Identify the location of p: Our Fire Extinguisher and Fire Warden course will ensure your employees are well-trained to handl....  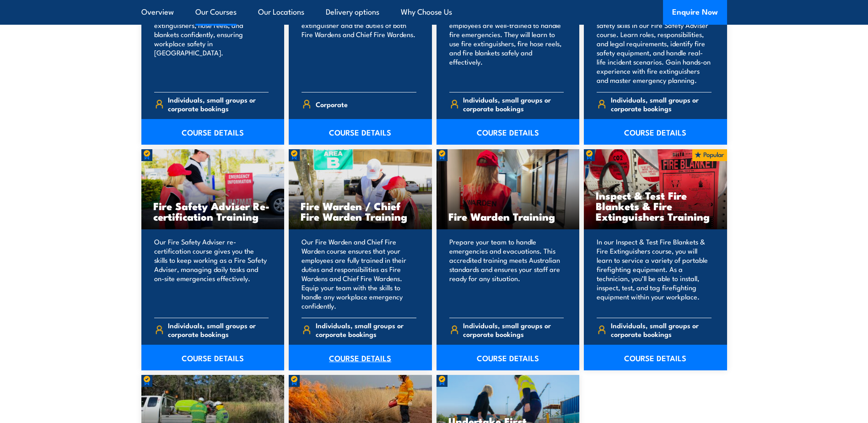
(506, 43).